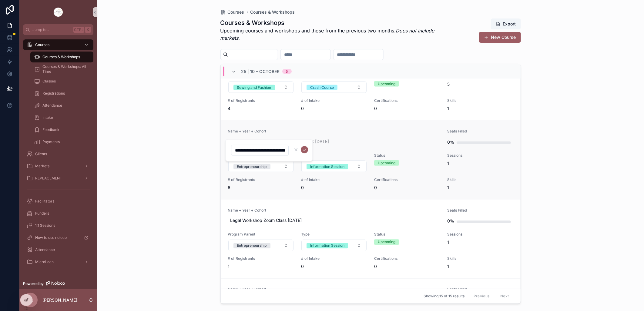 The image size is (644, 311). What do you see at coordinates (51, 142) in the screenshot?
I see `span: Payments` at bounding box center [51, 142].